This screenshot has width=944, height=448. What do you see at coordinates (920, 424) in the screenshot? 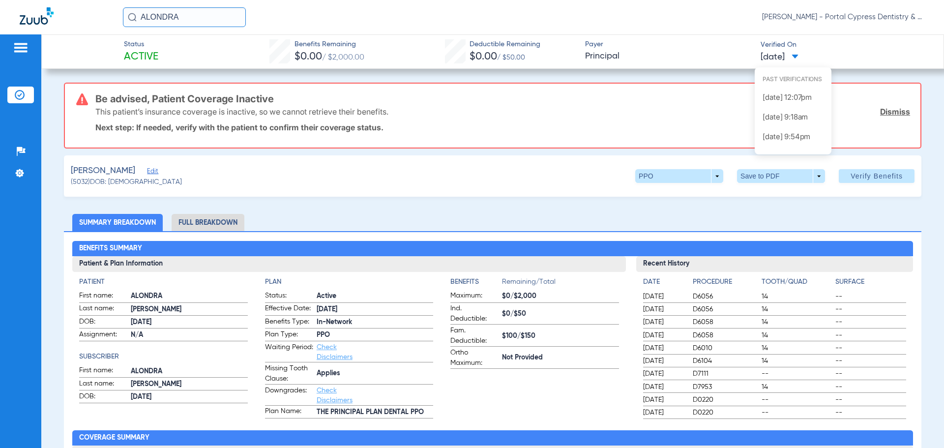
I see `div: Chat Widget` at bounding box center [920, 424].